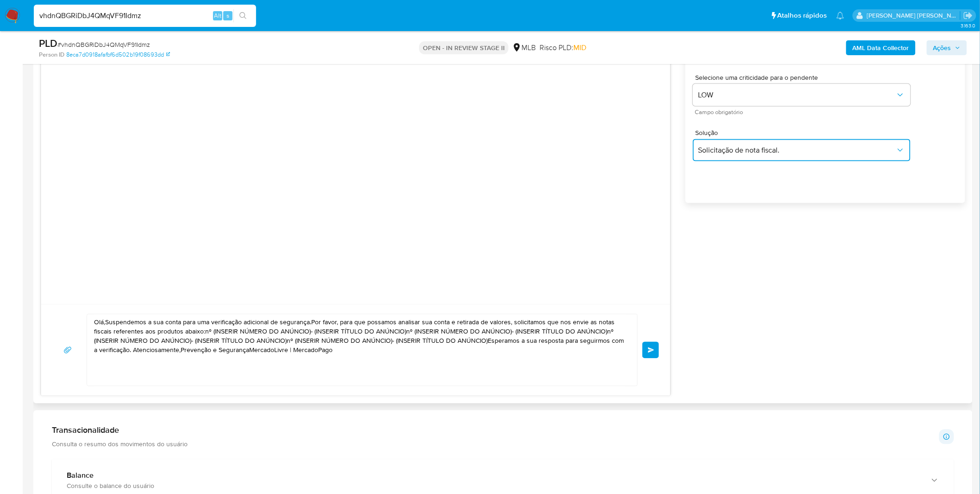  I want to click on button: search-icon, so click(243, 16).